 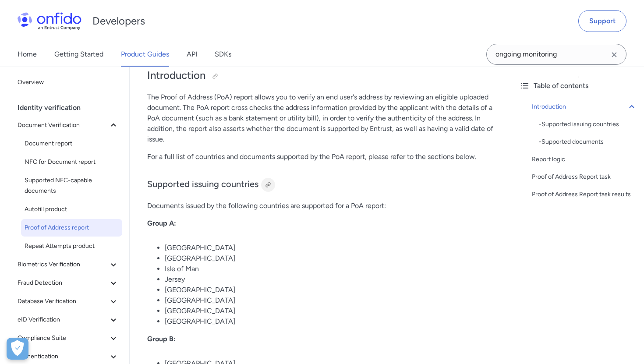 What do you see at coordinates (321, 76) in the screenshot?
I see `h2: Introduction` at bounding box center [321, 76].